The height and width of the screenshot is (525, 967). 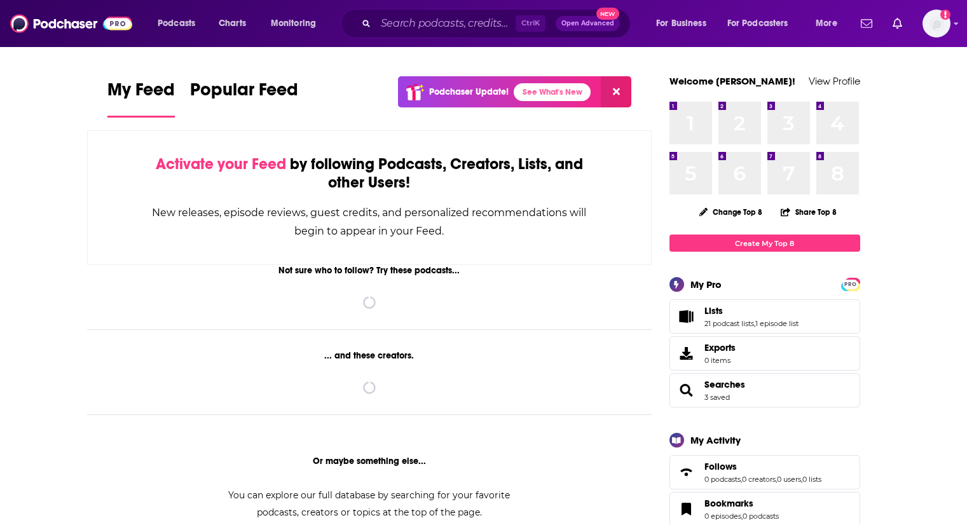 I want to click on span: New, so click(x=608, y=13).